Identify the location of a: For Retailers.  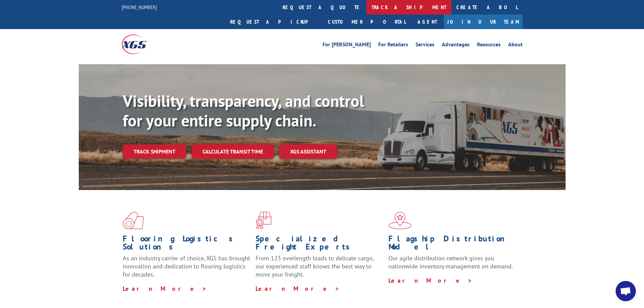
(393, 46).